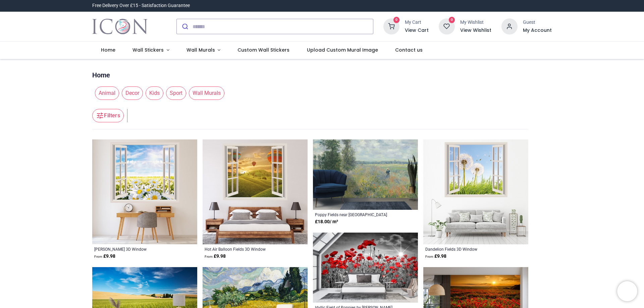 The image size is (644, 308). I want to click on a: My Account, so click(537, 30).